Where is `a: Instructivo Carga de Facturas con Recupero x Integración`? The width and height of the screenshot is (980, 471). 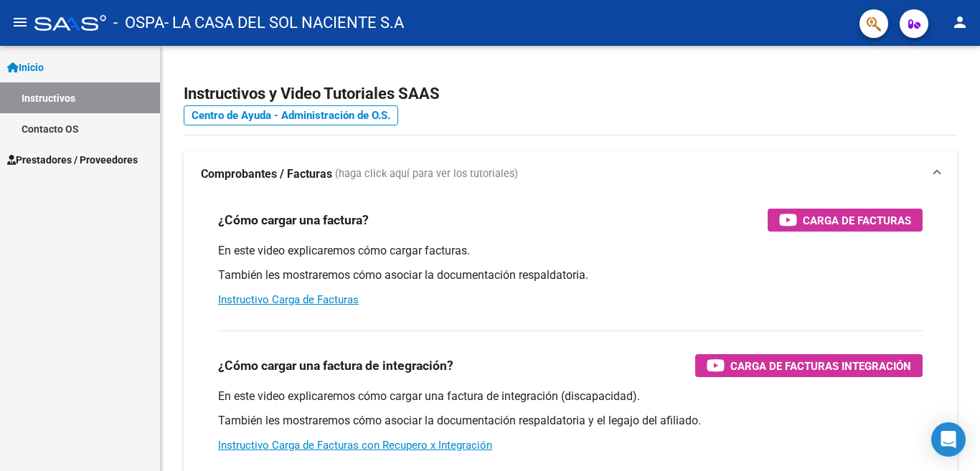
a: Instructivo Carga de Facturas con Recupero x Integración is located at coordinates (356, 445).